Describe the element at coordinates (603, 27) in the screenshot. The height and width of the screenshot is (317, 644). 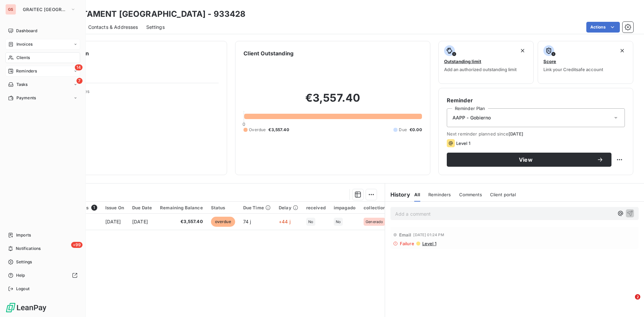
I see `button: Actions` at that location.